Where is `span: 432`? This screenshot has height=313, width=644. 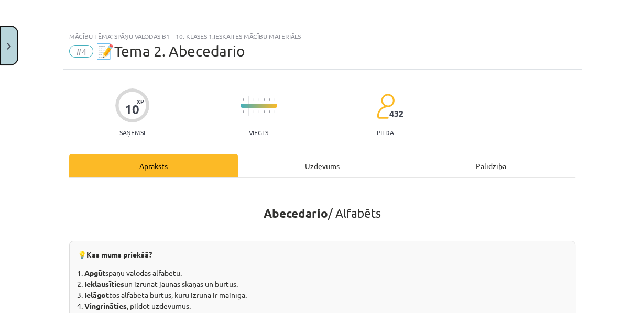 span: 432 is located at coordinates (396, 114).